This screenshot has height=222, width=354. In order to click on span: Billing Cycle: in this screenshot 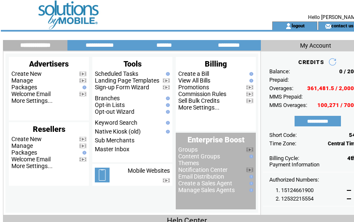, I will do `click(284, 158)`.